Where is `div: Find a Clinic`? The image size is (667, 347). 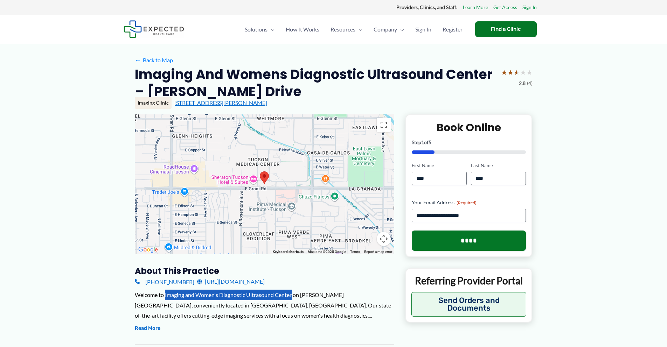 div: Find a Clinic is located at coordinates (506, 29).